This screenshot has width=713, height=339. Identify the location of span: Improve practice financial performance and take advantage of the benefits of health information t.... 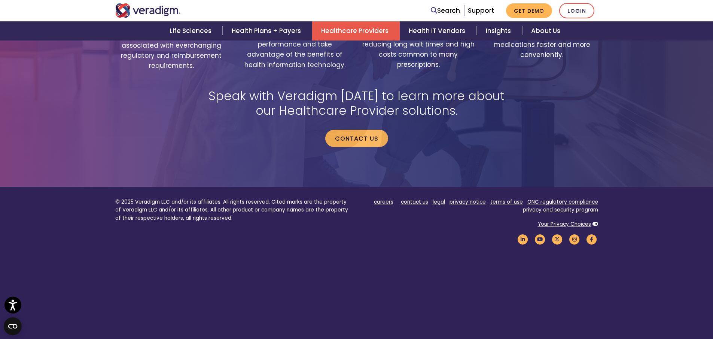
(295, 49).